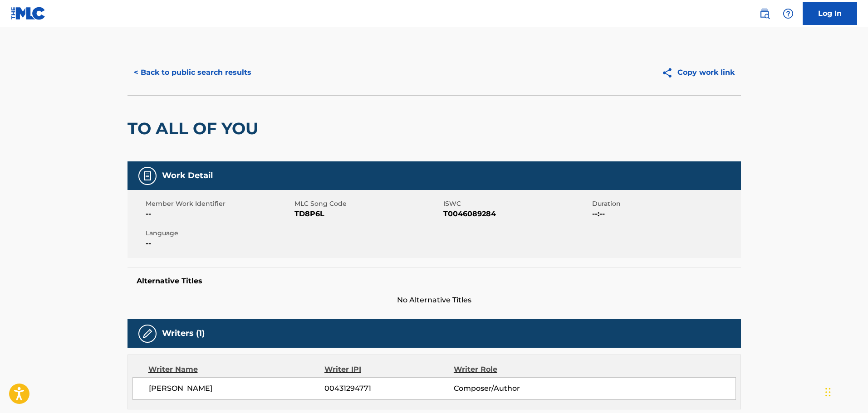 This screenshot has width=868, height=413. Describe the element at coordinates (670, 72) in the screenshot. I see `img: Copy work link` at that location.